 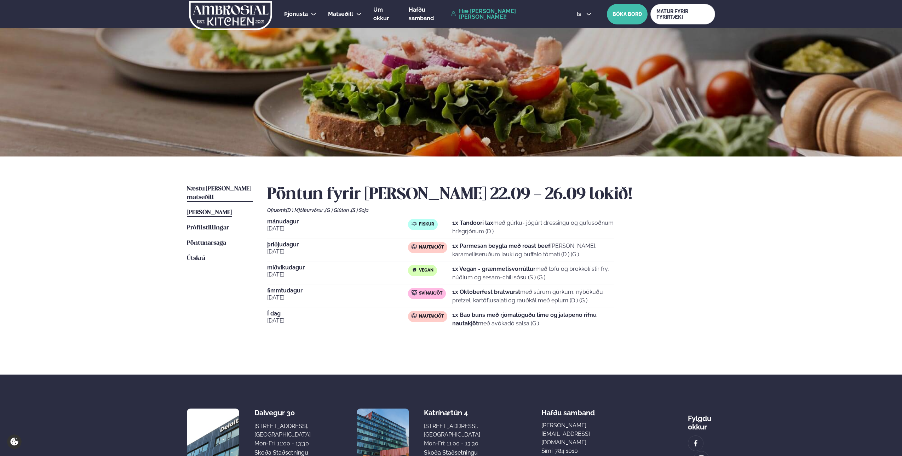 What do you see at coordinates (683, 14) in the screenshot?
I see `a: MATUR FYRIR FYRIRTÆKI` at bounding box center [683, 14].